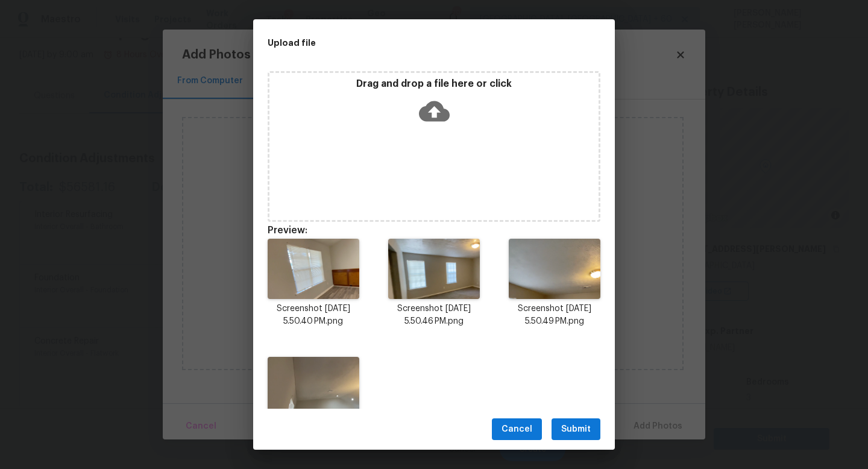  I want to click on img: PujXdS9ht34AAAAASUVORK5CYII=, so click(434, 269).